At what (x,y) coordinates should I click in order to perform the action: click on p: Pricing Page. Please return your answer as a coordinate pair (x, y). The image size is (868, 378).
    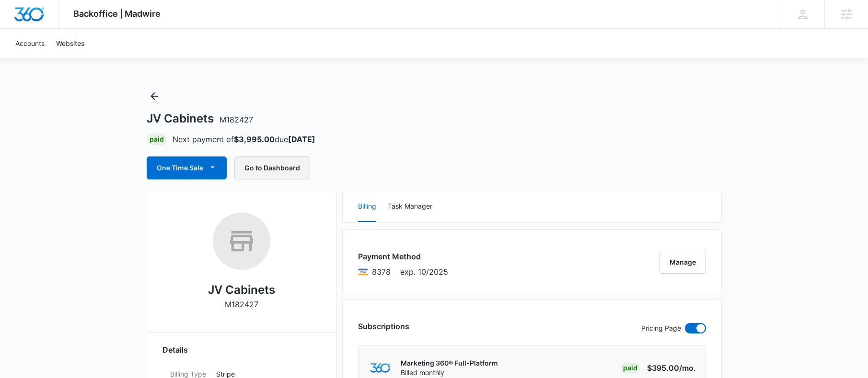
    Looking at the image, I should click on (661, 328).